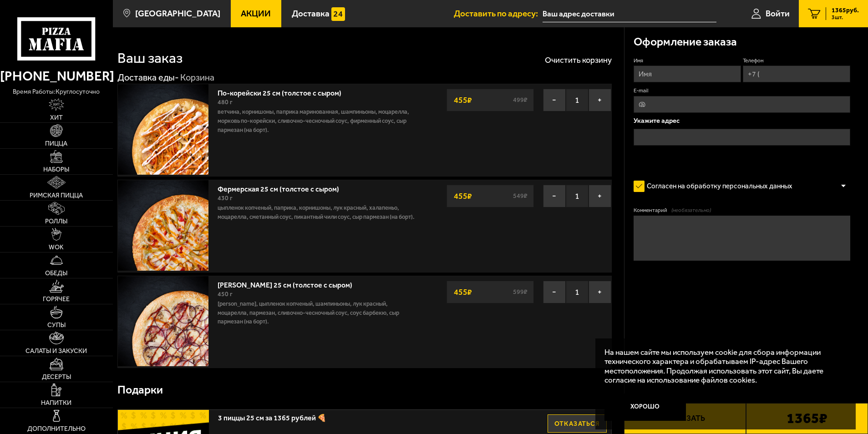  What do you see at coordinates (224, 102) in the screenshot?
I see `span: 480 г` at bounding box center [224, 102].